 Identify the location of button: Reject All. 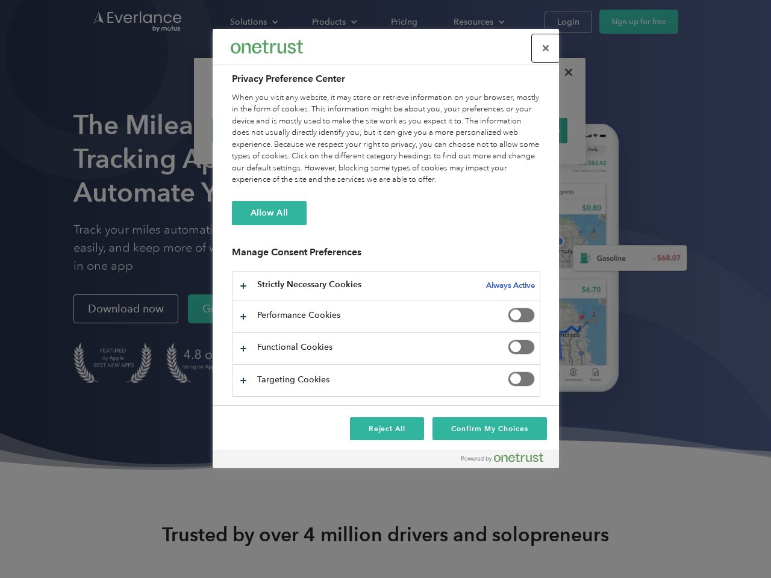
(387, 429).